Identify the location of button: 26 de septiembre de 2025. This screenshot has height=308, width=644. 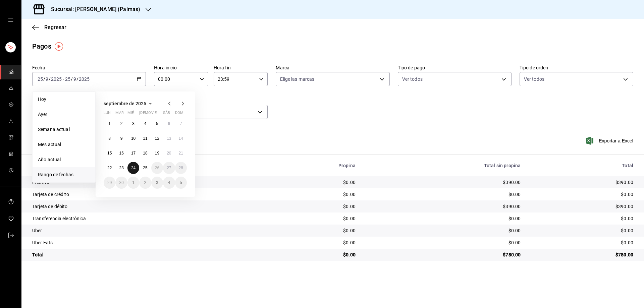
(157, 168).